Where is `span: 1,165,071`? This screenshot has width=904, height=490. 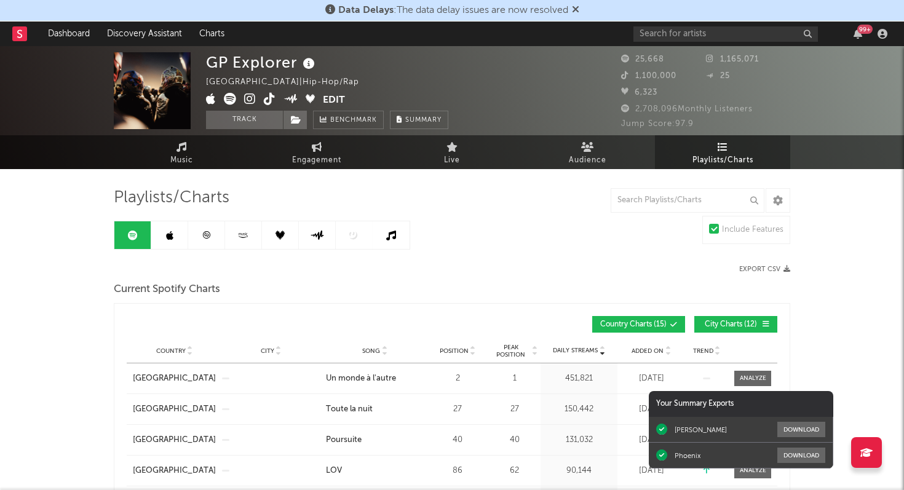
span: 1,165,071 is located at coordinates (733, 59).